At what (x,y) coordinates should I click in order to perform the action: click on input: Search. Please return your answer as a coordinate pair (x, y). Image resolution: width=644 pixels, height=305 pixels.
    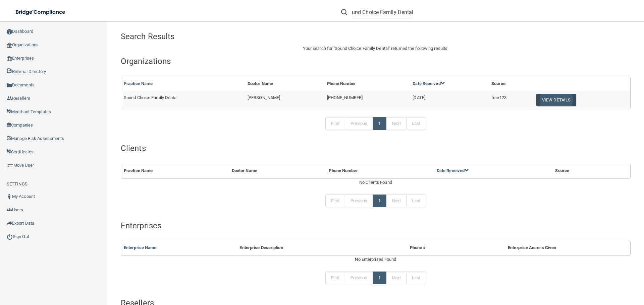
    Looking at the image, I should click on (383, 12).